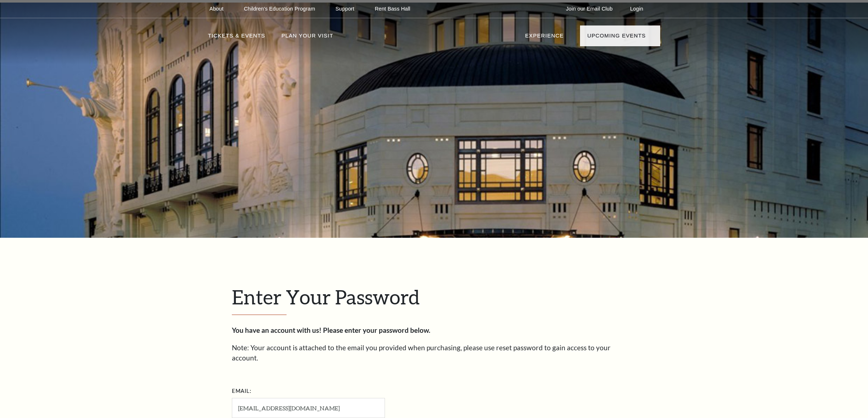  I want to click on p: Support, so click(345, 9).